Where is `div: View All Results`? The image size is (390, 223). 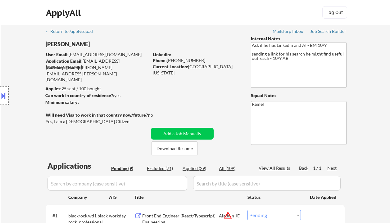 div: View All Results is located at coordinates (275, 168).